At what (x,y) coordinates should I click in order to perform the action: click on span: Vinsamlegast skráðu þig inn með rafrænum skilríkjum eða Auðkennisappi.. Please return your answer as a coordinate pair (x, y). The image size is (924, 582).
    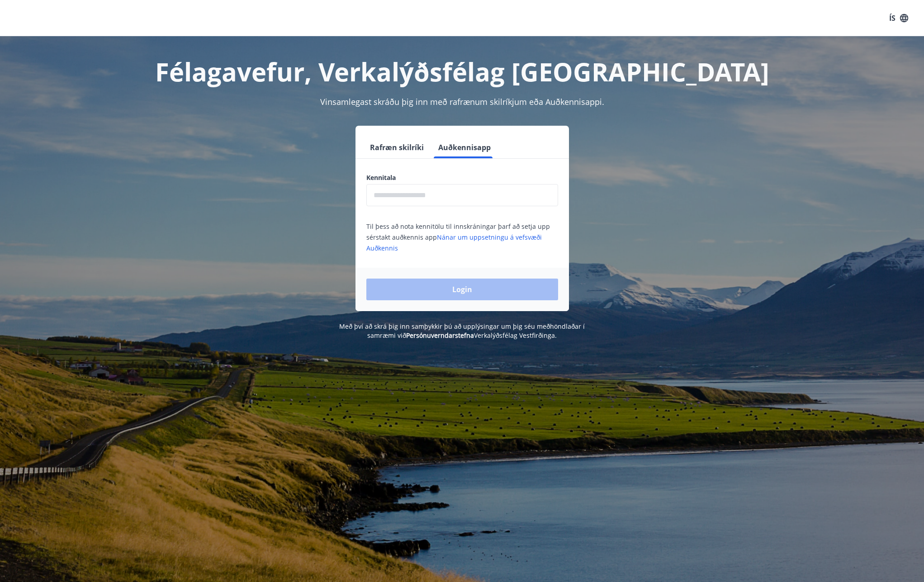
    Looking at the image, I should click on (462, 102).